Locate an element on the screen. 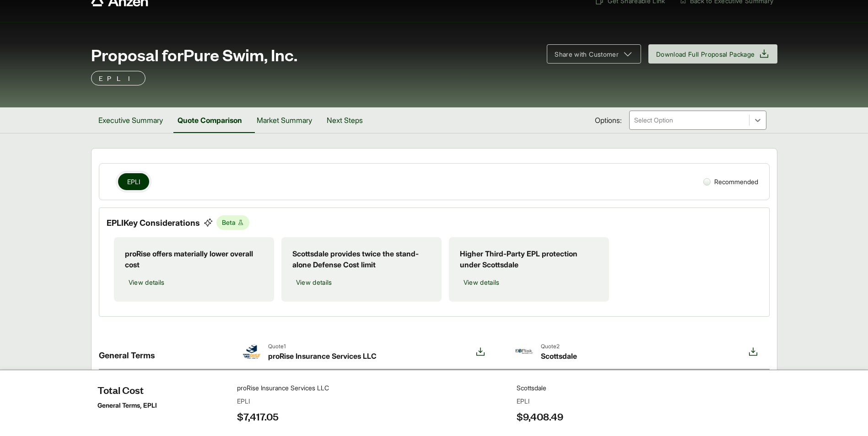  span: Options: is located at coordinates (608, 120).